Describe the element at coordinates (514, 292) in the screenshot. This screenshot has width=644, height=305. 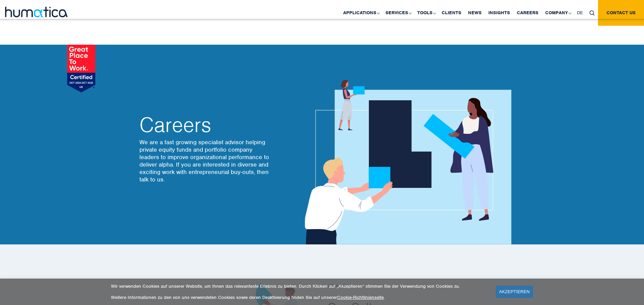
I see `font: AKZEPTIEREN` at that location.